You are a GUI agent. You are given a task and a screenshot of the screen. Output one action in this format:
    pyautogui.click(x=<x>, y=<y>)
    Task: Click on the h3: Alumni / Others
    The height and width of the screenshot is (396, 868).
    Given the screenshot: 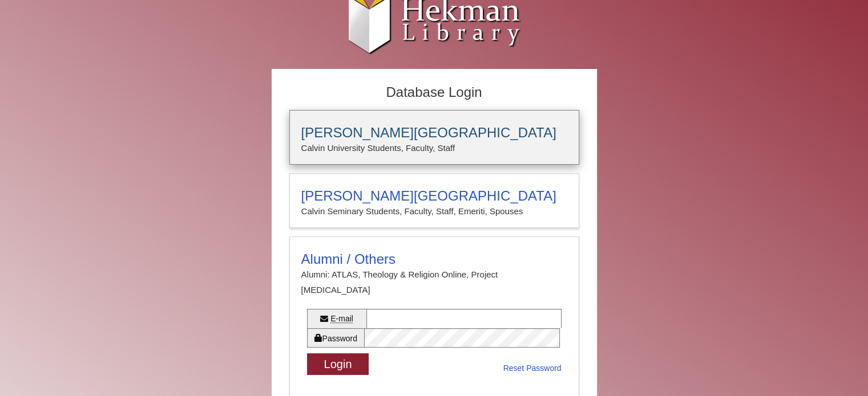 What is the action you would take?
    pyautogui.click(x=434, y=260)
    